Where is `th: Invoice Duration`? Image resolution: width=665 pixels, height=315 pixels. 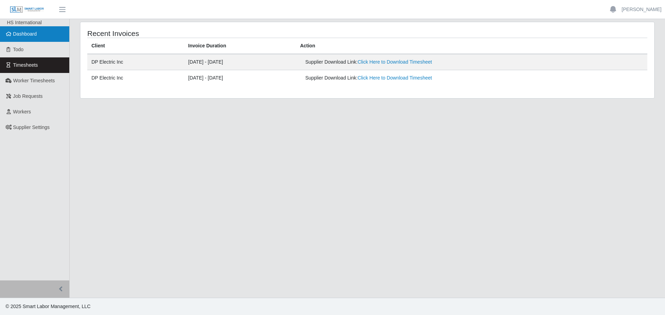
th: Invoice Duration is located at coordinates (240, 46).